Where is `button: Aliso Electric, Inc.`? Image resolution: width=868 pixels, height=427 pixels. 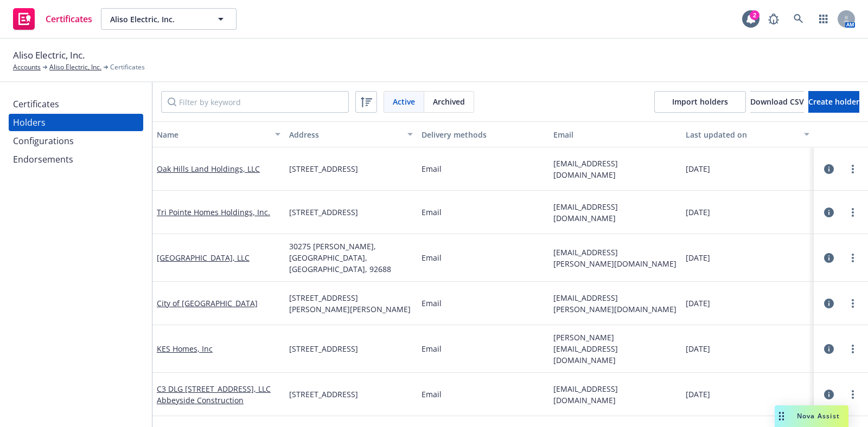 button: Aliso Electric, Inc. is located at coordinates (168, 19).